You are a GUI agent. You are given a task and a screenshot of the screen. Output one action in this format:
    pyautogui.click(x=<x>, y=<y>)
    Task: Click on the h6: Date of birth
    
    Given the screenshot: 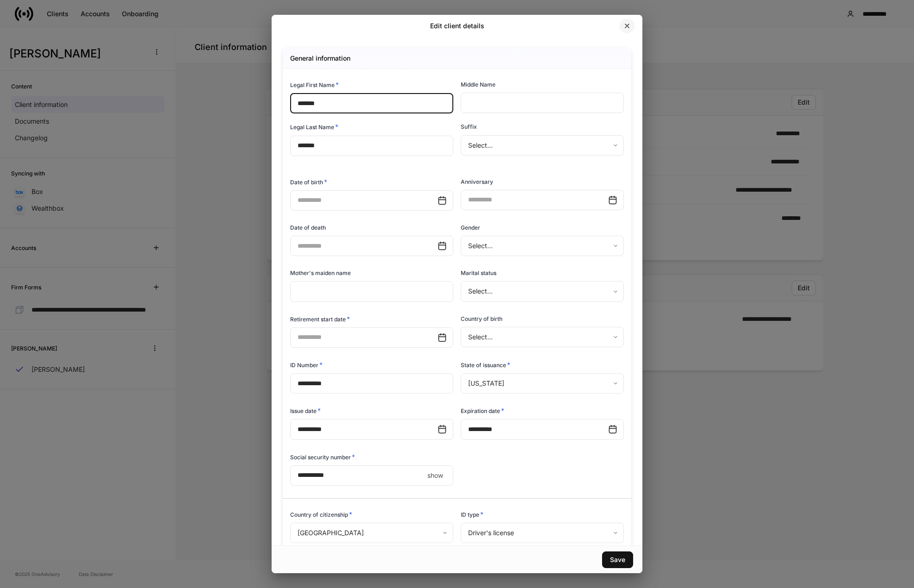 What is the action you would take?
    pyautogui.click(x=308, y=182)
    